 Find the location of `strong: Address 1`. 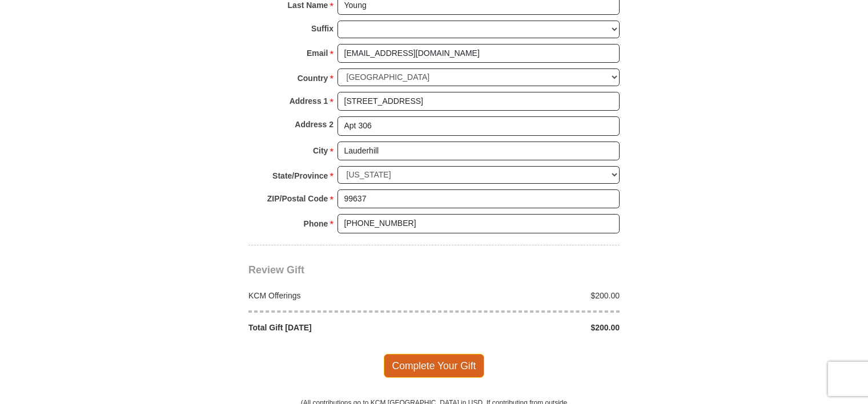

strong: Address 1 is located at coordinates (309, 101).